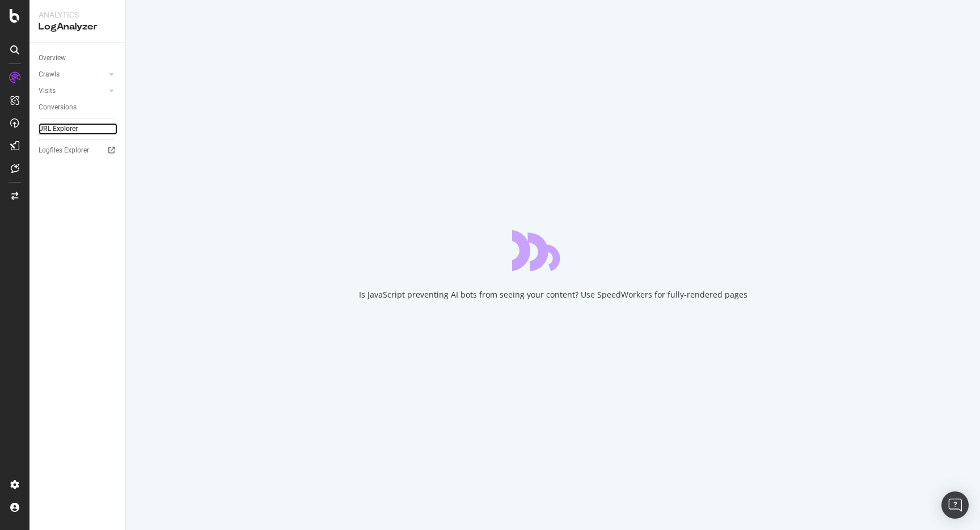 This screenshot has height=530, width=980. I want to click on div: URL Explorer, so click(58, 128).